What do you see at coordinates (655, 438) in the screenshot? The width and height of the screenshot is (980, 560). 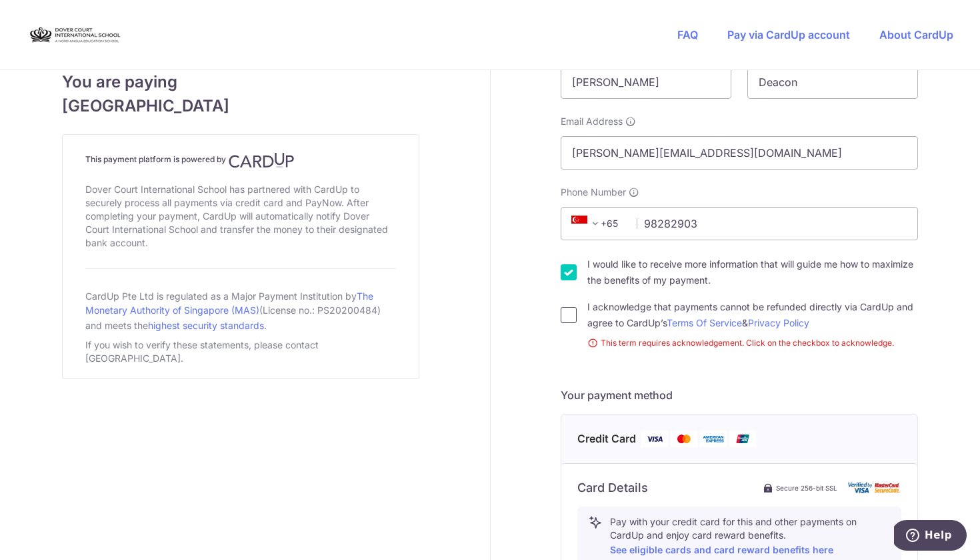 I see `img: Visa` at bounding box center [655, 438].